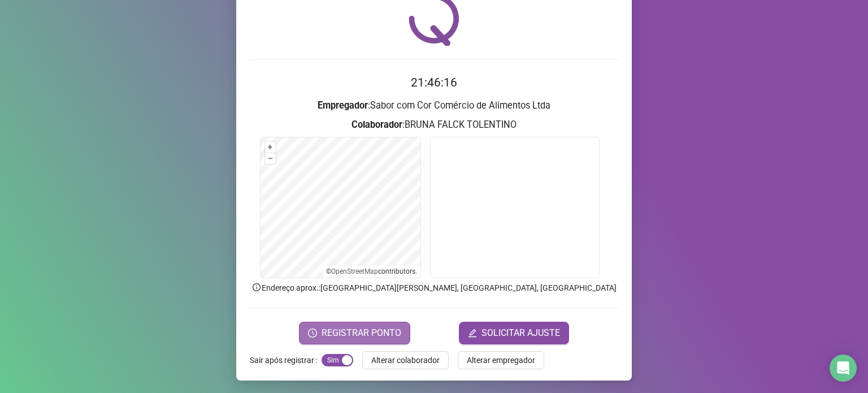  What do you see at coordinates (501, 360) in the screenshot?
I see `button: Alterar empregador` at bounding box center [501, 360].